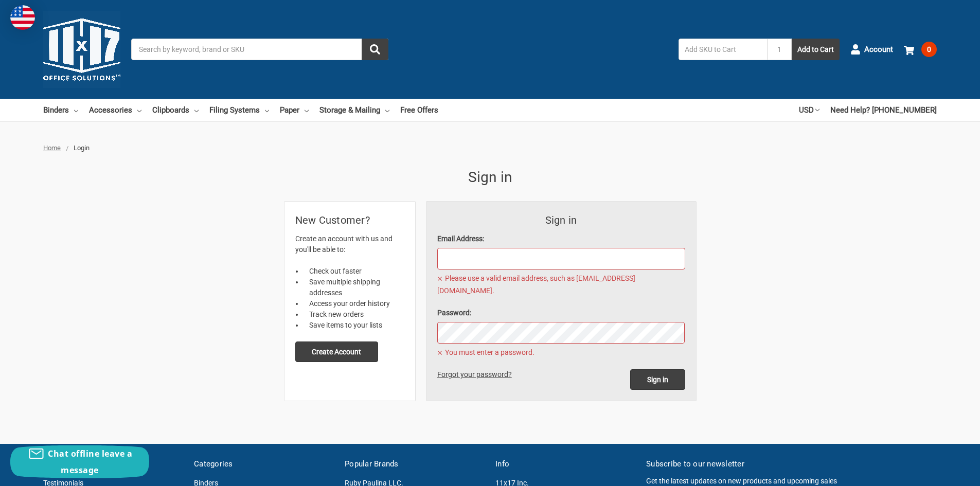 The image size is (980, 486). Describe the element at coordinates (81, 147) in the screenshot. I see `span: Login` at that location.